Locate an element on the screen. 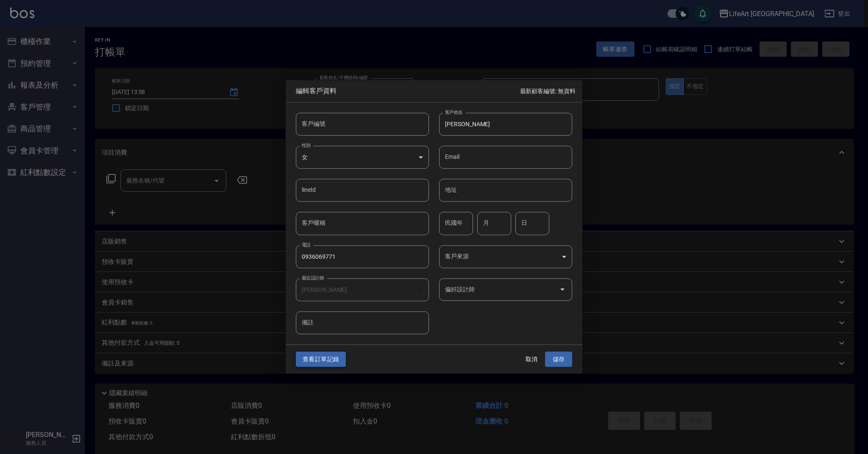 Image resolution: width=868 pixels, height=454 pixels. label: 最近設計師 is located at coordinates (313, 277).